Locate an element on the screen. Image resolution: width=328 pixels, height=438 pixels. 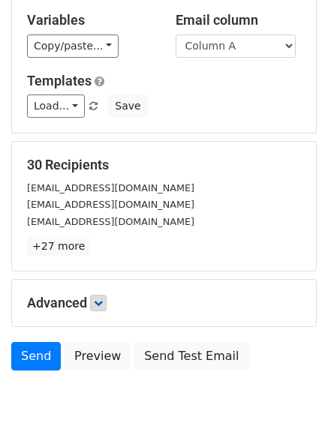
a: Templates is located at coordinates (59, 80).